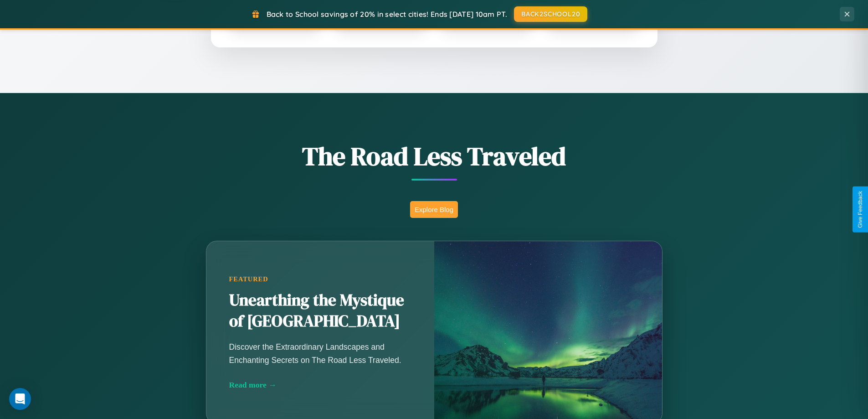  I want to click on h1: The Road Less Traveled, so click(434, 156).